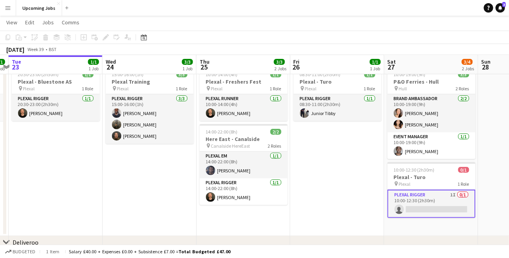 The height and width of the screenshot is (258, 509). Describe the element at coordinates (39, 74) in the screenshot. I see `span: 20:30-23:00 (2h30m)` at that location.